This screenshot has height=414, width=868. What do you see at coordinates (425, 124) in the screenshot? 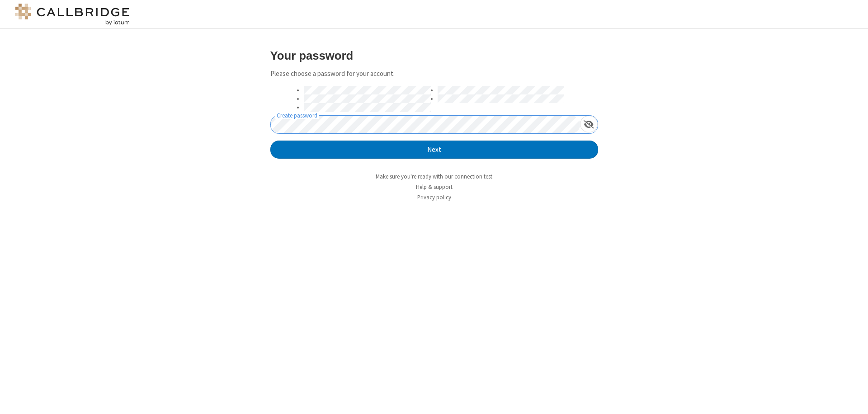
I see `input: Create password` at bounding box center [425, 124].